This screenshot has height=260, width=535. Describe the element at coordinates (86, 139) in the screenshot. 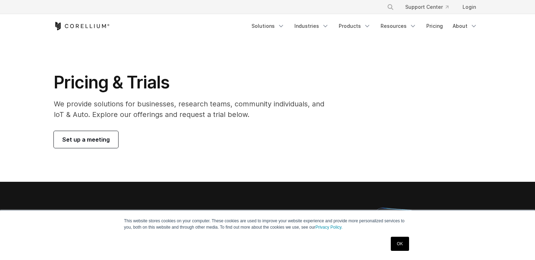

I see `a: Set up a meeting` at that location.